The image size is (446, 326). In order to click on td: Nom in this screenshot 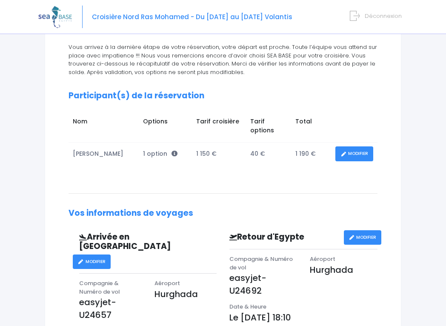, I will do `click(104, 127)`.